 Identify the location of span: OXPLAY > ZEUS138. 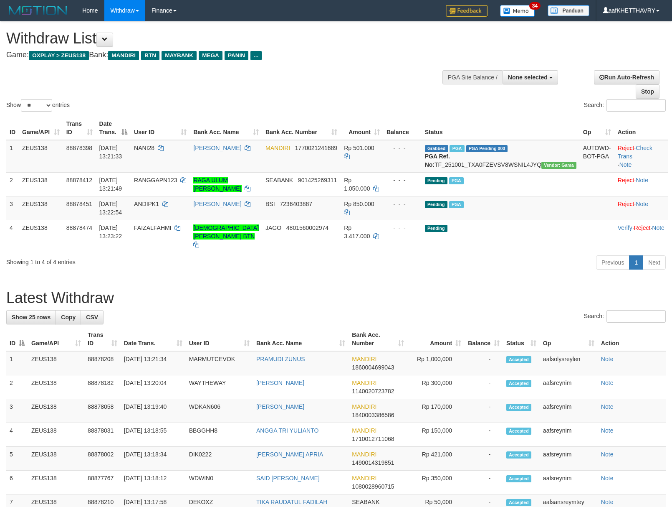
(59, 56).